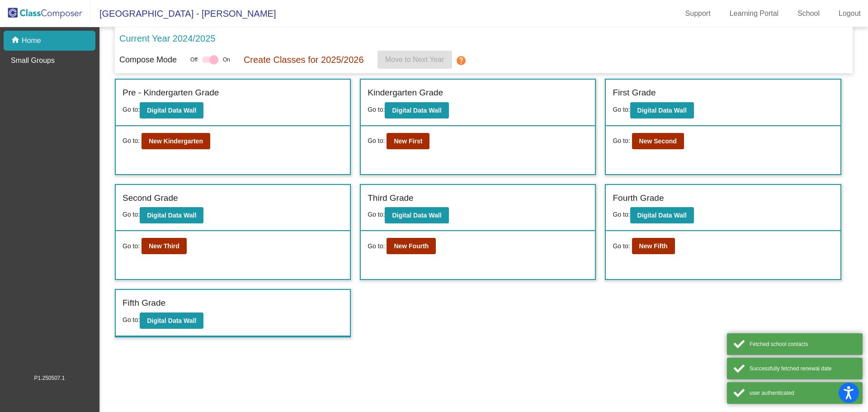 This screenshot has height=412, width=868. I want to click on button: New Third, so click(164, 246).